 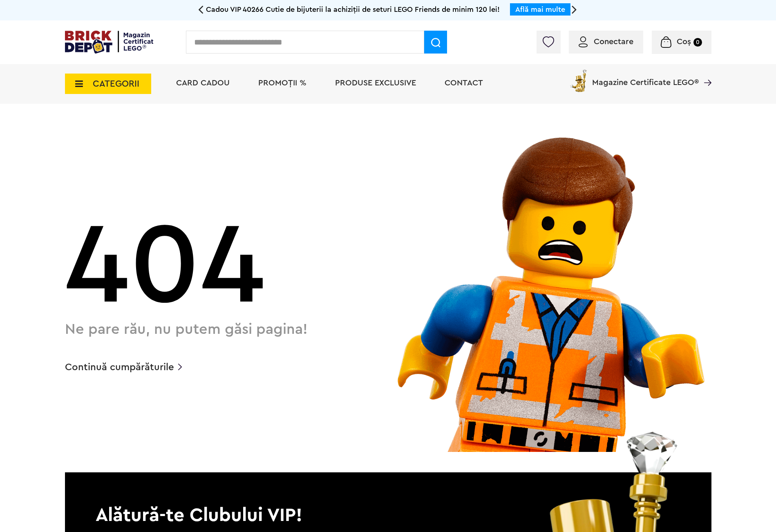 I want to click on a: Magazine Certificate LEGO®, so click(x=705, y=72).